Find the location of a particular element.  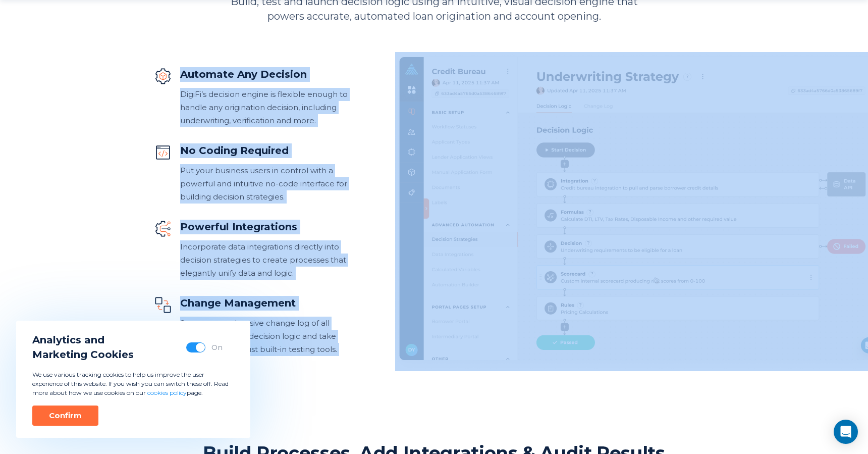

div: On is located at coordinates (217, 347).